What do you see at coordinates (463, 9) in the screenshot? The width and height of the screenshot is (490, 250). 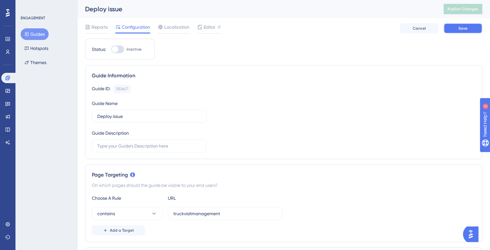 I see `span: Publish Changes` at bounding box center [463, 9].